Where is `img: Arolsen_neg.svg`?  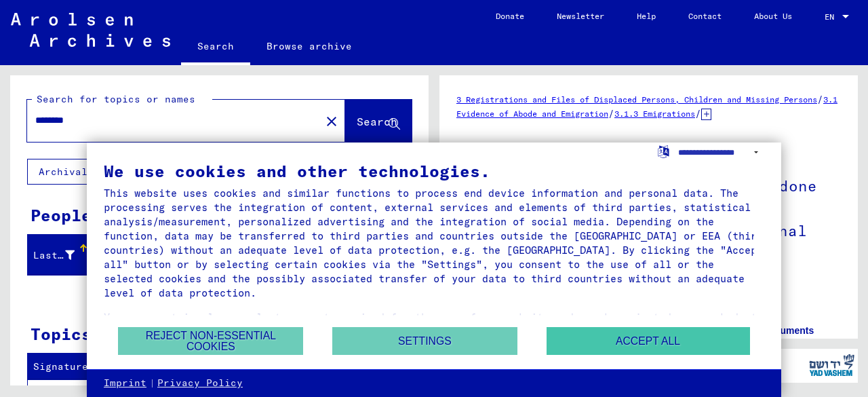 img: Arolsen_neg.svg is located at coordinates (91, 30).